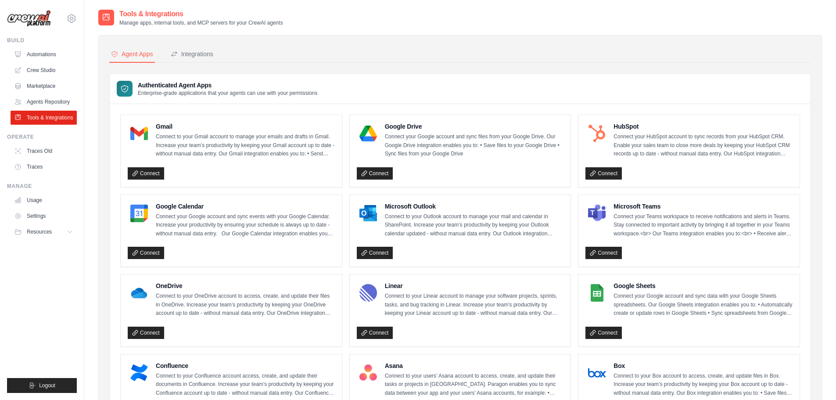 The width and height of the screenshot is (836, 400). Describe the element at coordinates (43, 70) in the screenshot. I see `a: Crew Studio` at that location.